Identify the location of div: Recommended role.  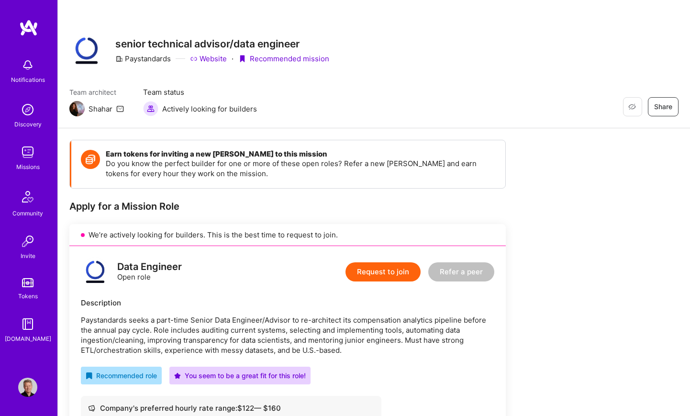
(121, 375).